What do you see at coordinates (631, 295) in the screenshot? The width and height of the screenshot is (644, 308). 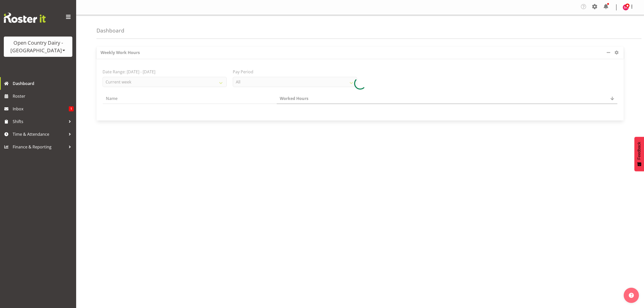 I see `img: help-xxl-2.png` at bounding box center [631, 295].